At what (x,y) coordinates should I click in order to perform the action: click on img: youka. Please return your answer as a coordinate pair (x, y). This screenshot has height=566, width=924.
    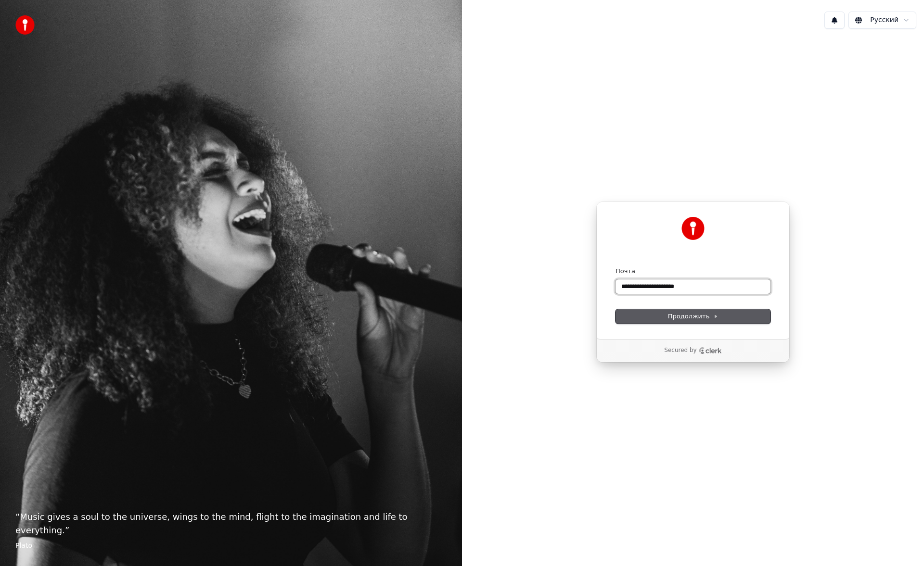
    Looking at the image, I should click on (25, 25).